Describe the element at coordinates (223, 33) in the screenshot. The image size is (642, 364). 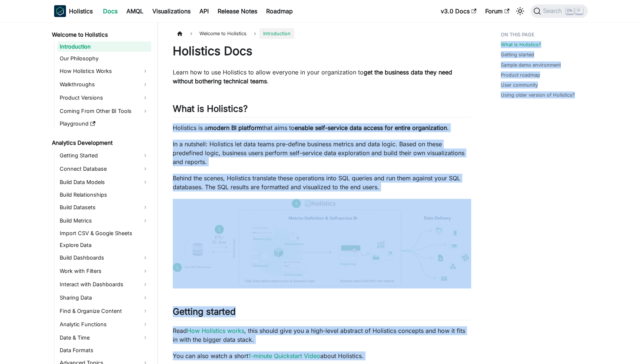
I see `span: Welcome to Holistics` at that location.